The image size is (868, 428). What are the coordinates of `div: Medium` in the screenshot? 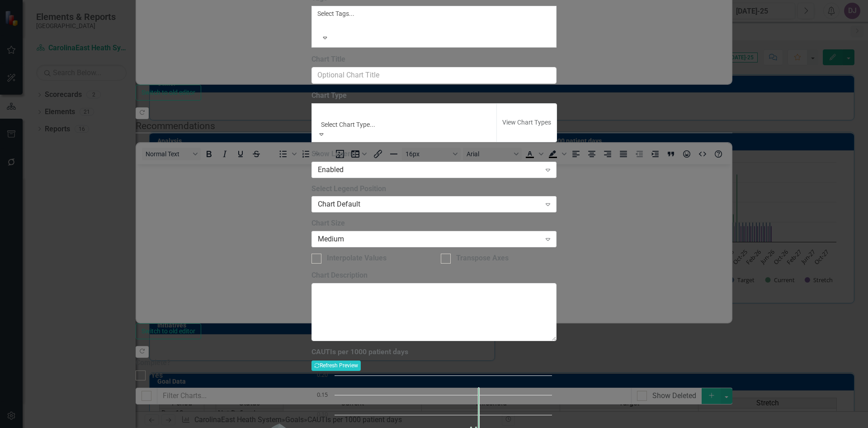 It's located at (429, 239).